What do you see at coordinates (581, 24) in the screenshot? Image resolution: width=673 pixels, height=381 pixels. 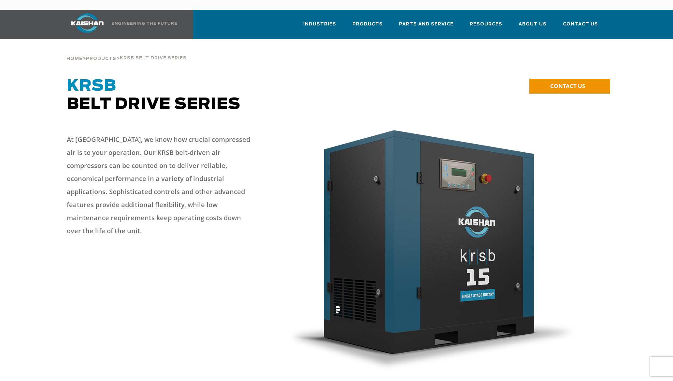 I see `span: Contact Us` at bounding box center [581, 24].